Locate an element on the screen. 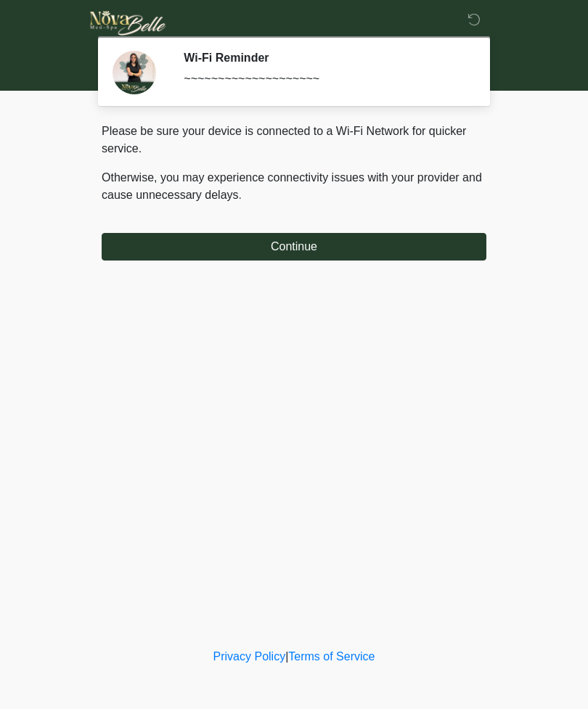 This screenshot has height=709, width=588. button: Continue is located at coordinates (294, 247).